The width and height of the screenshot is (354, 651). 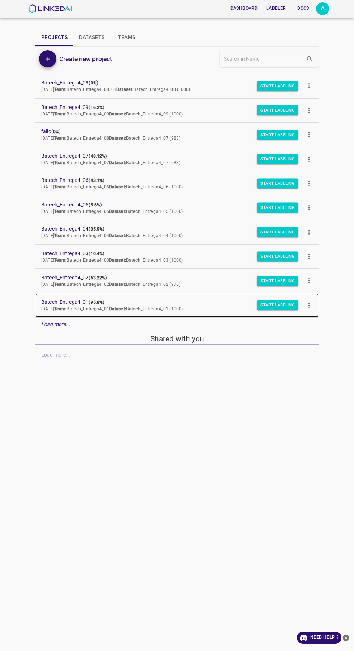 I want to click on button: Datasets, so click(x=92, y=38).